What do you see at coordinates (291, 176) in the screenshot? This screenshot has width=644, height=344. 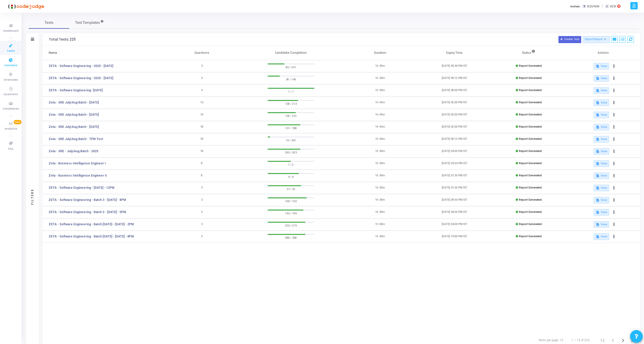 I see `span: 4 / 6` at bounding box center [291, 176].